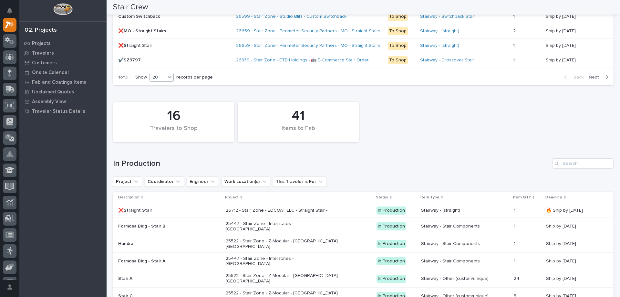 The image size is (620, 297). What do you see at coordinates (63, 111) in the screenshot?
I see `a: Traveler Status Details` at bounding box center [63, 111].